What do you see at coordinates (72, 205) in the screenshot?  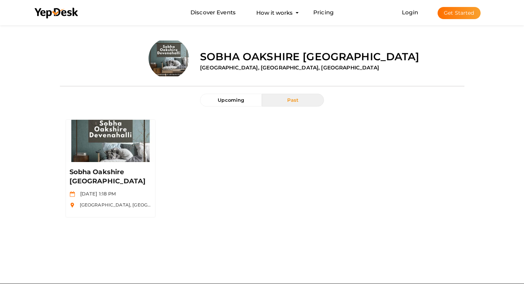 I see `img: location.svg` at bounding box center [72, 205].